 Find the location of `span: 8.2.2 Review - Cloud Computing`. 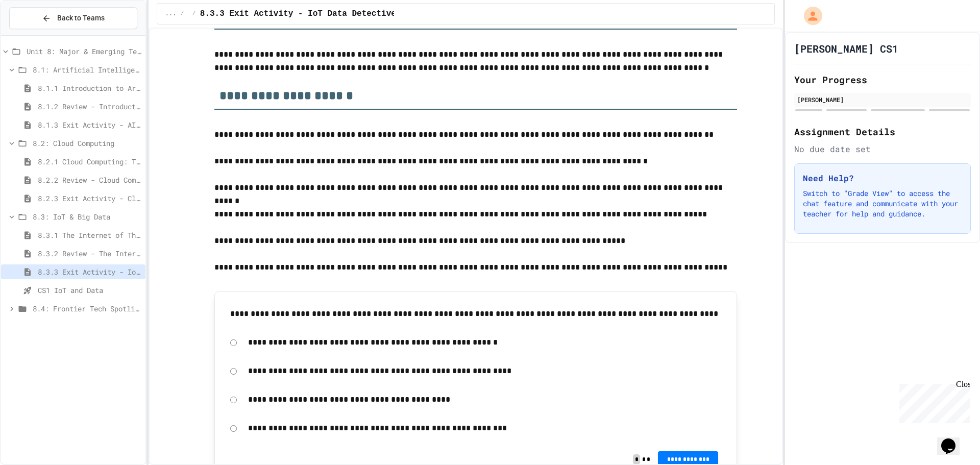

span: 8.2.2 Review - Cloud Computing is located at coordinates (90, 180).